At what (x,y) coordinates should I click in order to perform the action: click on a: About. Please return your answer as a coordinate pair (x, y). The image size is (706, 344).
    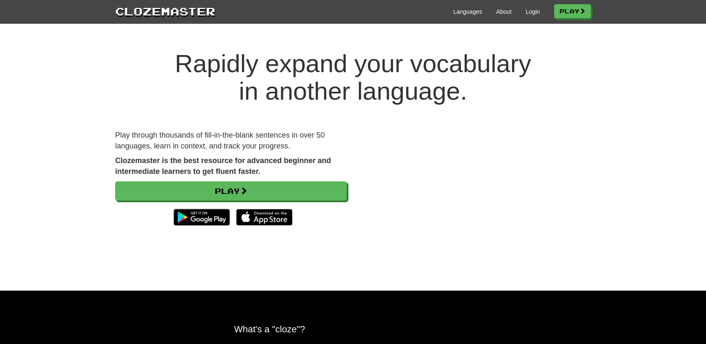
    Looking at the image, I should click on (503, 12).